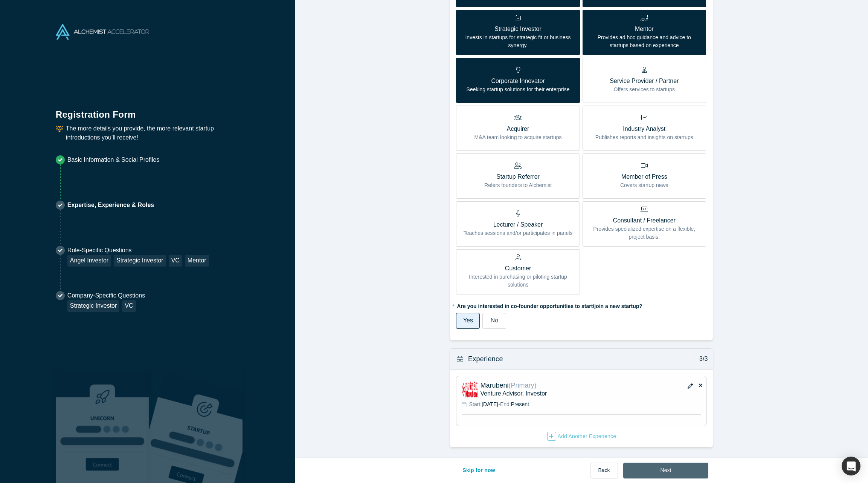  What do you see at coordinates (518, 129) in the screenshot?
I see `p: Acquirer` at bounding box center [518, 129].